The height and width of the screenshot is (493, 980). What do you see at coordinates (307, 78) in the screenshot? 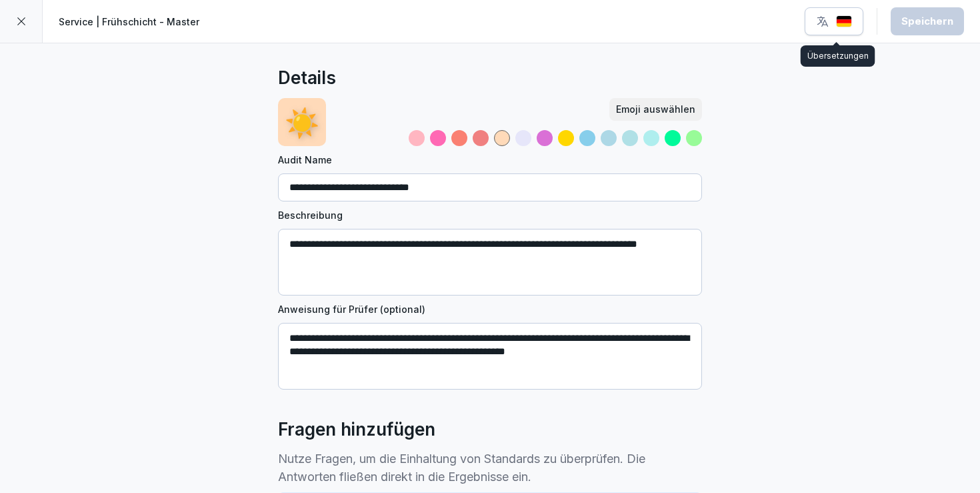
I see `h2: Details` at bounding box center [307, 78].